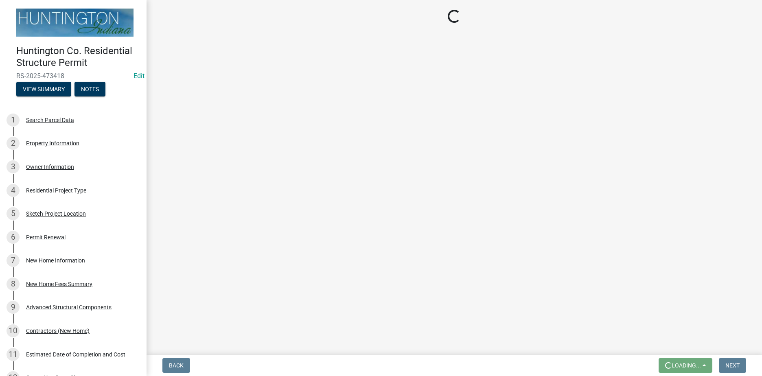 This screenshot has height=376, width=762. I want to click on div: Sketch Project Location, so click(56, 214).